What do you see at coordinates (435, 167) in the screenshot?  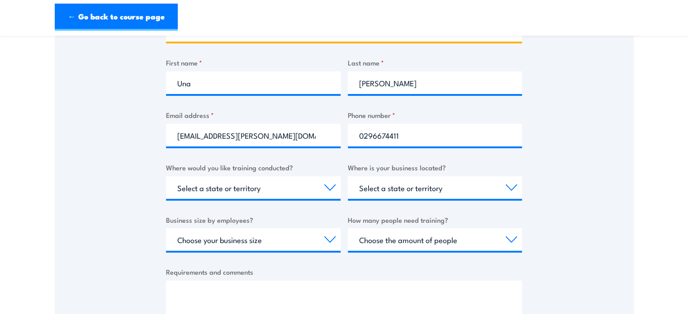 I see `label: Where is your business located?` at bounding box center [435, 167].